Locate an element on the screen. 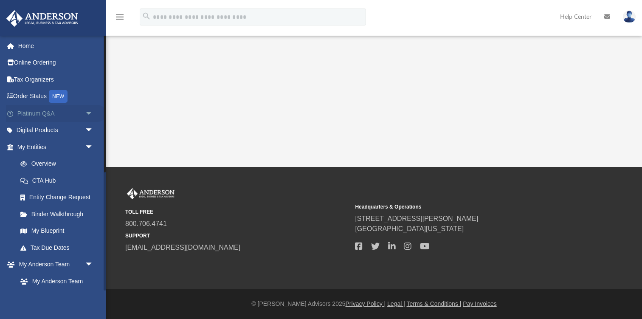 The image size is (642, 319). img: User Pic is located at coordinates (629, 17).